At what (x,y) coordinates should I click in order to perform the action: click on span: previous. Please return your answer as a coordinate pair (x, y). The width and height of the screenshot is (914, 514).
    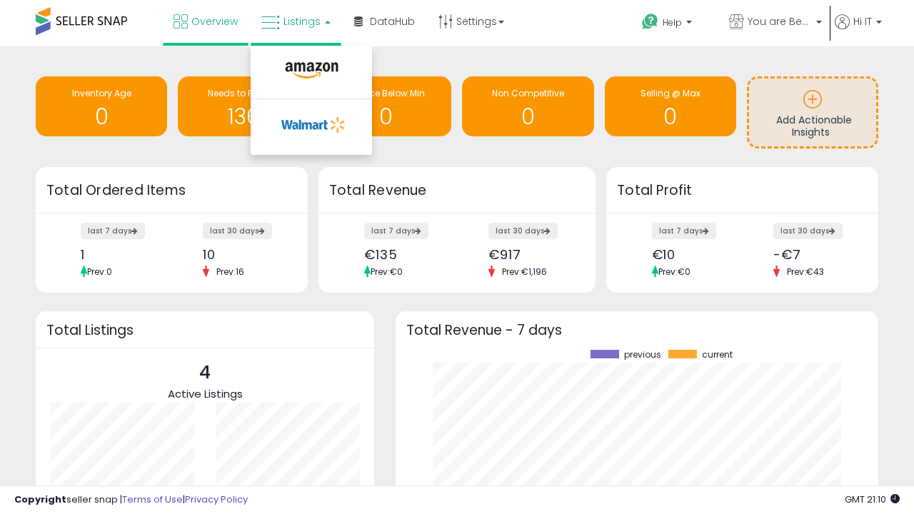
    Looking at the image, I should click on (643, 355).